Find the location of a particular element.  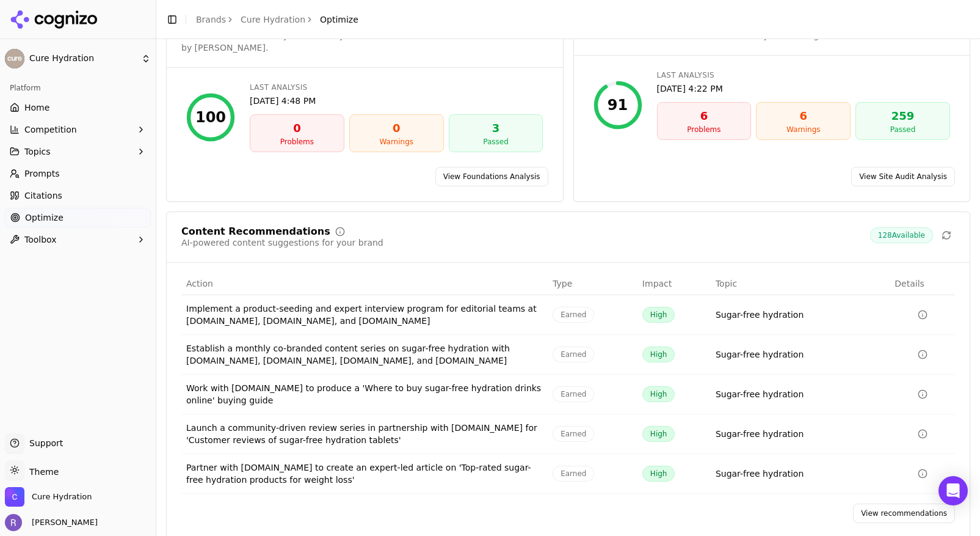

div: Action is located at coordinates (365, 284).